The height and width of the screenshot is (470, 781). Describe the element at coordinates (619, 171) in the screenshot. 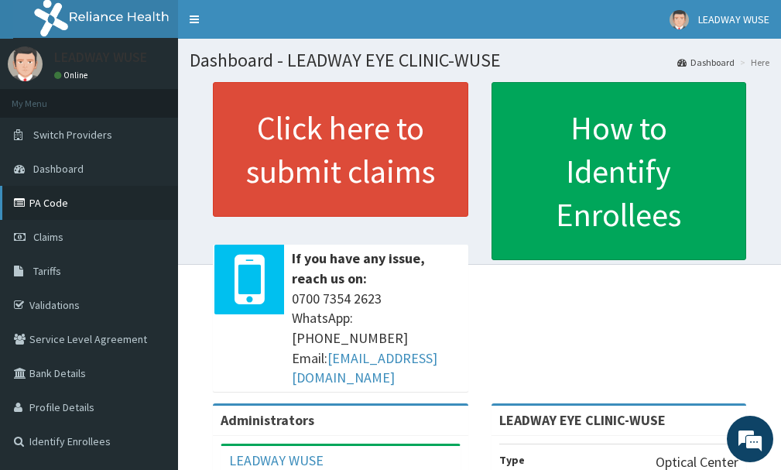

I see `a: How to Identify Enrollees` at that location.